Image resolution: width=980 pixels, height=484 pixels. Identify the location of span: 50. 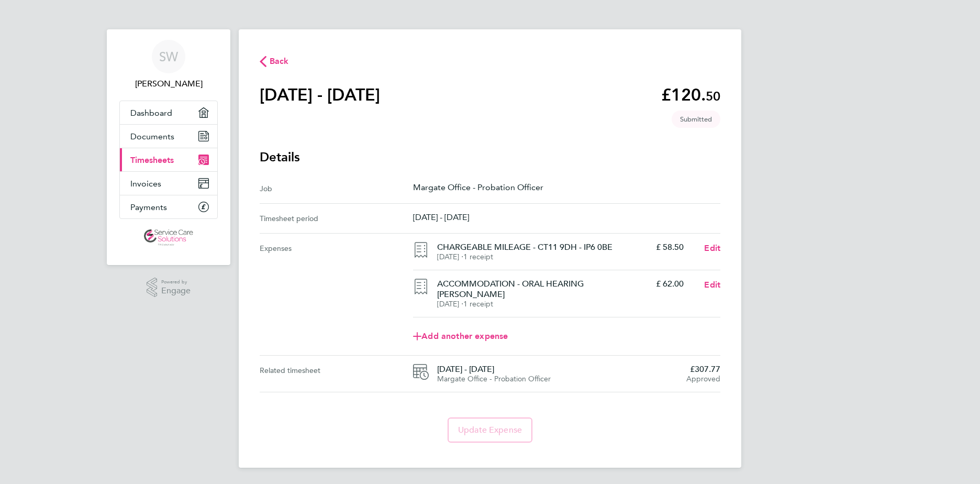
(713, 96).